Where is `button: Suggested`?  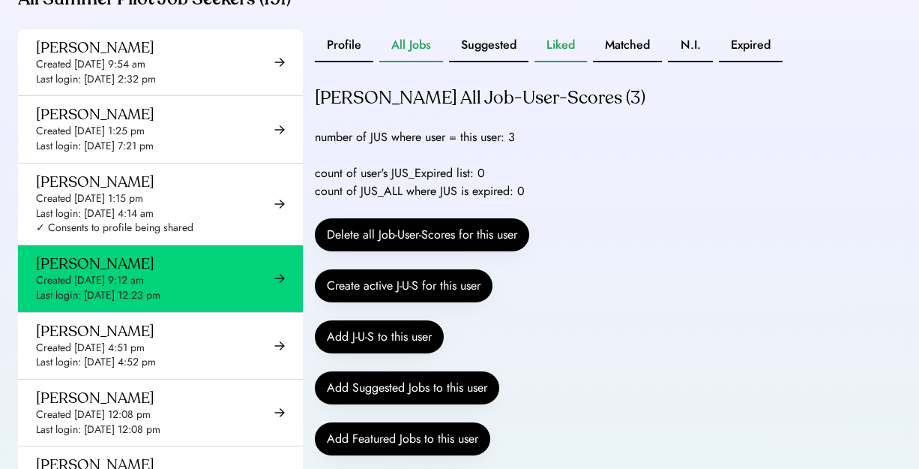
button: Suggested is located at coordinates (489, 46).